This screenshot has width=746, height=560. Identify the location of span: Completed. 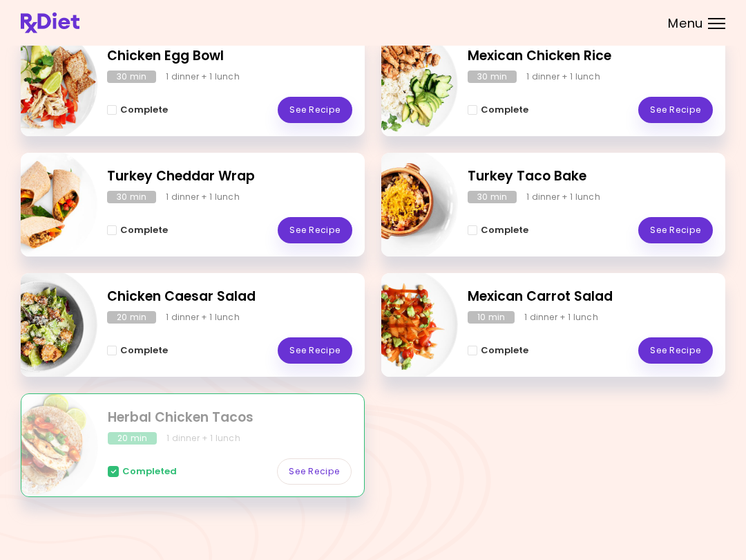
(149, 471).